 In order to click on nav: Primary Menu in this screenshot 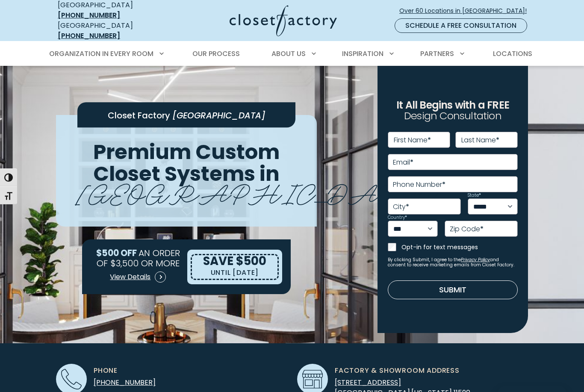, I will do `click(292, 54)`.